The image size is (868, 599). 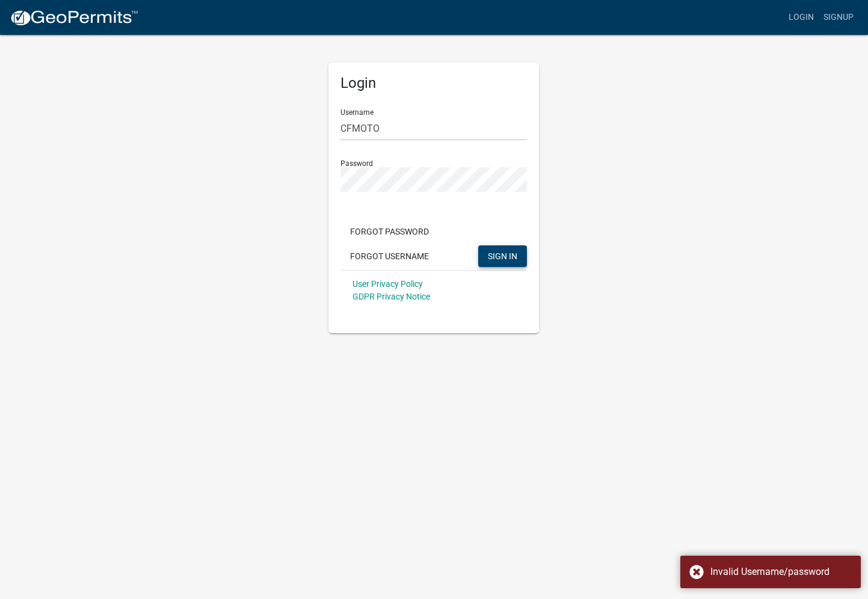 What do you see at coordinates (389, 232) in the screenshot?
I see `button: Forgot Password` at bounding box center [389, 232].